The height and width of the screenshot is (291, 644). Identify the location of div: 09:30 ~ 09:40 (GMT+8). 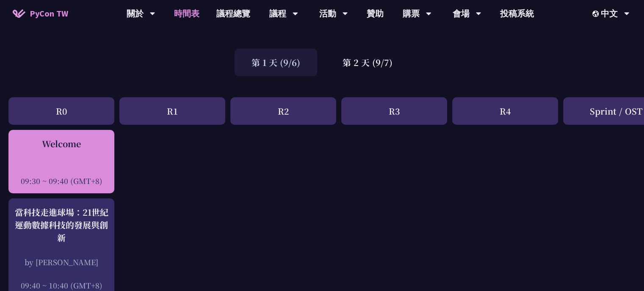
(61, 181).